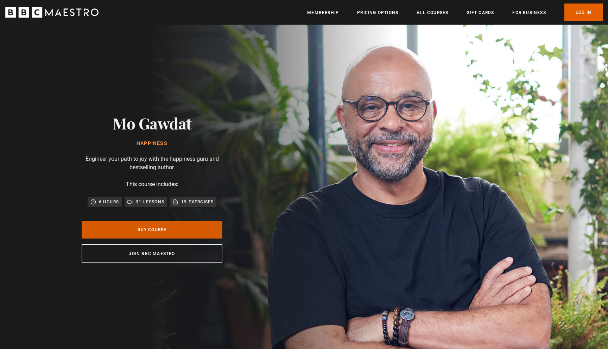  Describe the element at coordinates (52, 12) in the screenshot. I see `svg: BBC Maestro` at that location.